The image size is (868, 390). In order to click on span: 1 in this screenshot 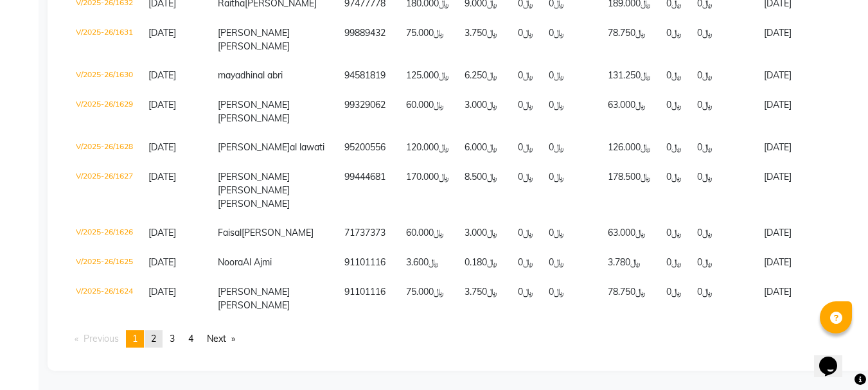, I will do `click(135, 339)`.